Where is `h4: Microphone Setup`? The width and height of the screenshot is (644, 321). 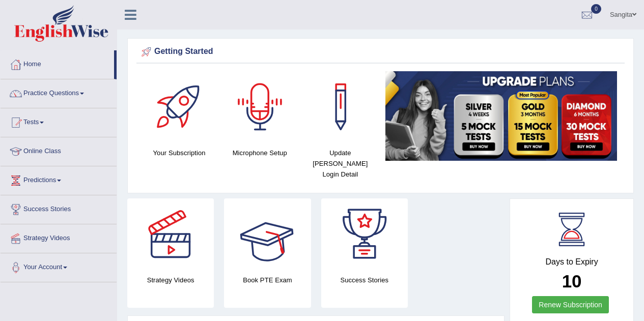 h4: Microphone Setup is located at coordinates (260, 153).